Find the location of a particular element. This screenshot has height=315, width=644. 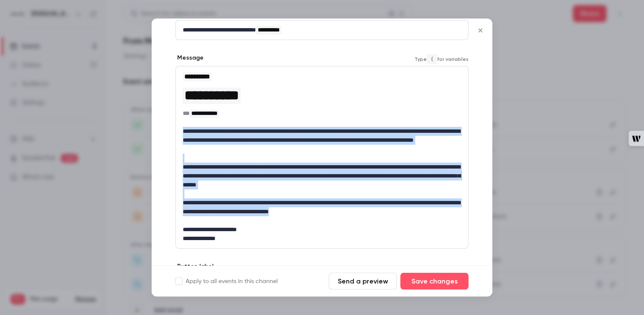

button: Send a preview is located at coordinates (363, 282).